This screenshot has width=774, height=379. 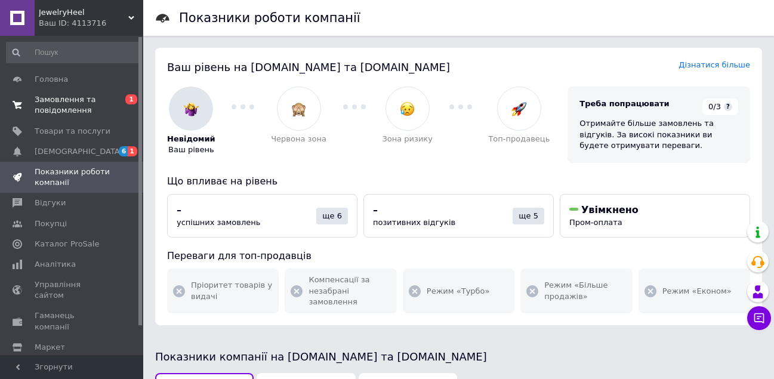 What do you see at coordinates (84, 13) in the screenshot?
I see `span: JewelryHeel` at bounding box center [84, 13].